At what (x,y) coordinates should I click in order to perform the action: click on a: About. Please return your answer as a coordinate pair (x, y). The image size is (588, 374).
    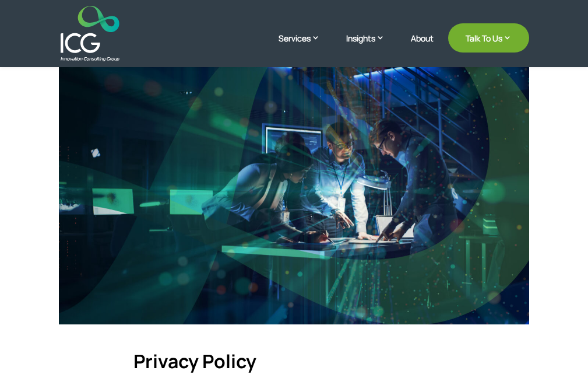
    Looking at the image, I should click on (422, 47).